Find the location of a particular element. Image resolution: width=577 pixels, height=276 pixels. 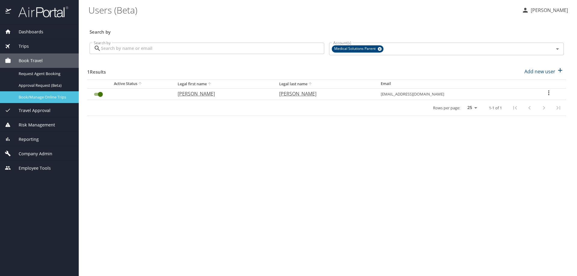

div: Medical Solutions Parent is located at coordinates (358, 49).